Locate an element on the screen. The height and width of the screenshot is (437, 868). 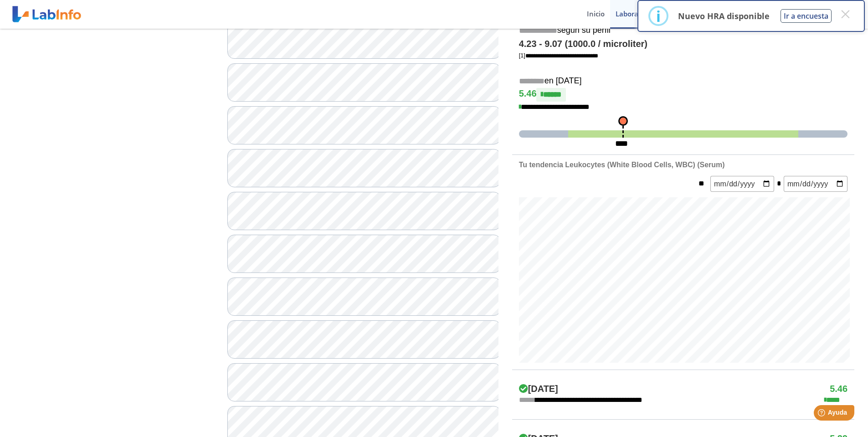
h4: 4.23 - 9.07 (1000.0 / microliter) is located at coordinates (683, 44).